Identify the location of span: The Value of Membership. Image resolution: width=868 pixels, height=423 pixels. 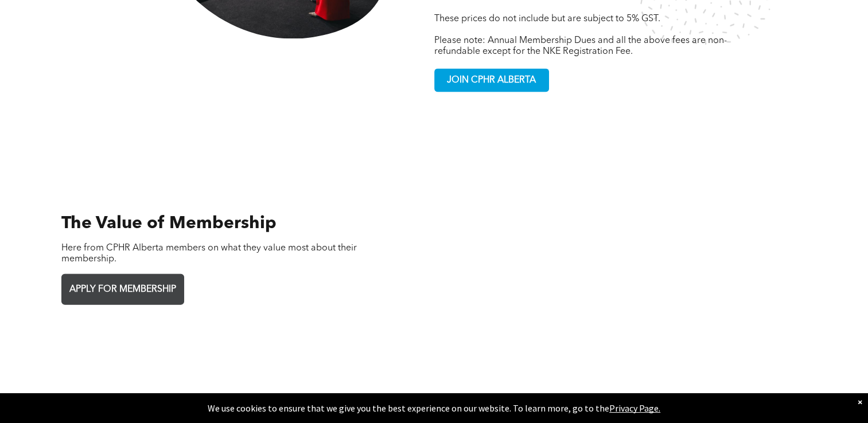
(169, 224).